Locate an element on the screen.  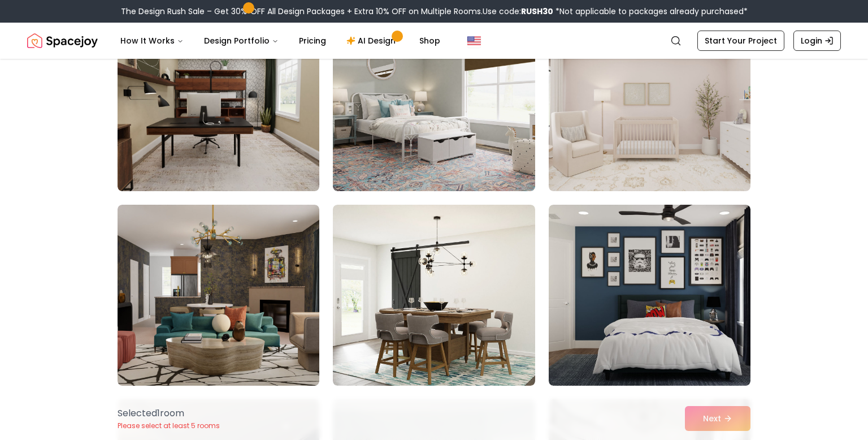
p: Please select at least 5 rooms is located at coordinates (169, 425).